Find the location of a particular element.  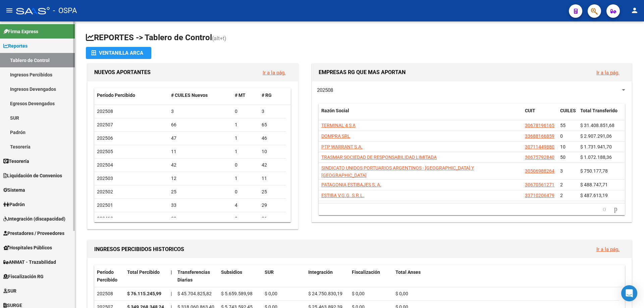

div: Ventanilla ARCA is located at coordinates (119, 53).